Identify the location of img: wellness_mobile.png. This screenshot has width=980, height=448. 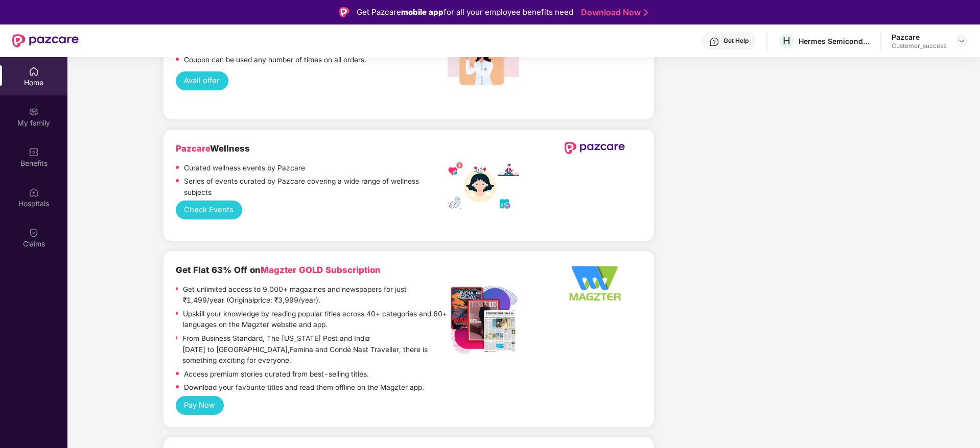
(483, 186).